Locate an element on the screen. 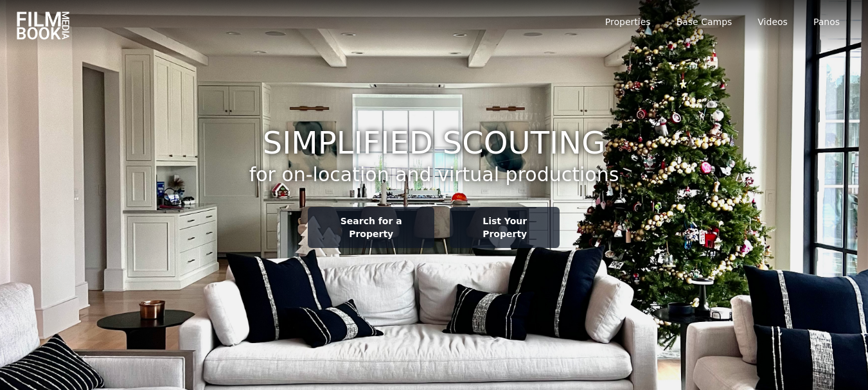 The image size is (868, 390). a: Search for a Property is located at coordinates (371, 227).